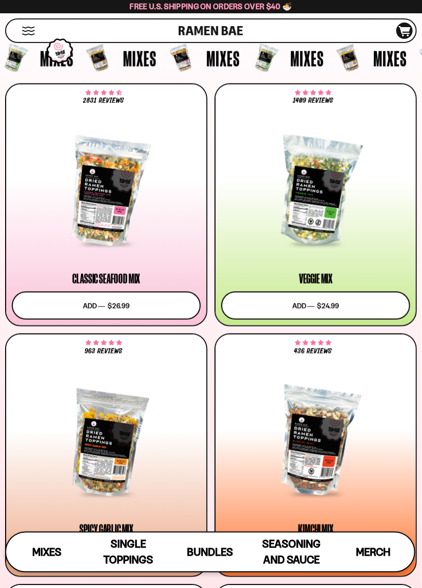 The height and width of the screenshot is (588, 422). What do you see at coordinates (292, 552) in the screenshot?
I see `span: Seasoning and Sauce` at bounding box center [292, 552].